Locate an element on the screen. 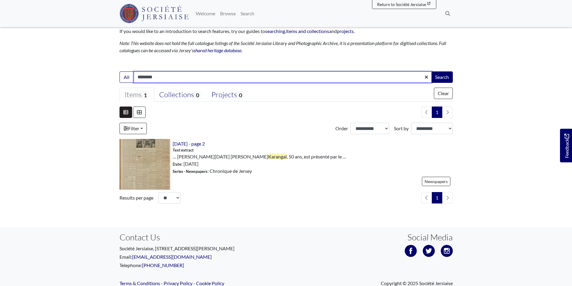 This screenshot has height=286, width=572. label: Results per page is located at coordinates (136, 198).